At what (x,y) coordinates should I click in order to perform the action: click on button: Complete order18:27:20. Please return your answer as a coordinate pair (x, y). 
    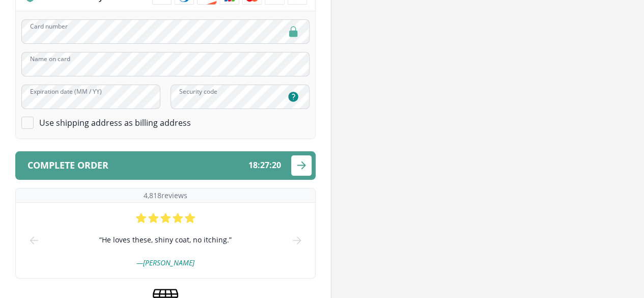
    Looking at the image, I should click on (166, 166).